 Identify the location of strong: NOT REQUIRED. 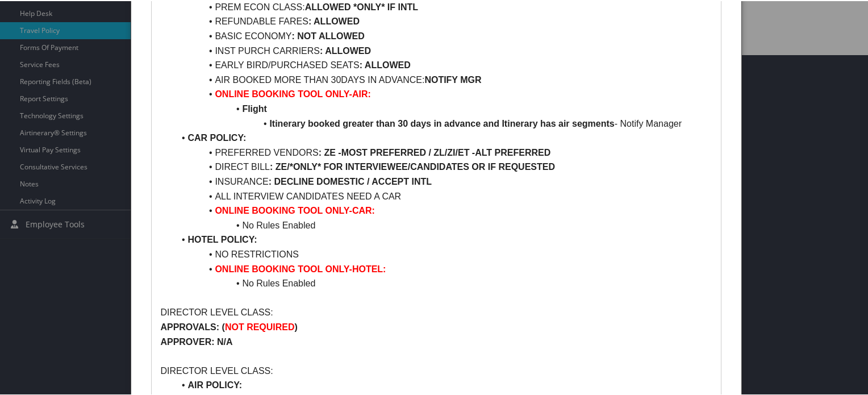
(260, 326).